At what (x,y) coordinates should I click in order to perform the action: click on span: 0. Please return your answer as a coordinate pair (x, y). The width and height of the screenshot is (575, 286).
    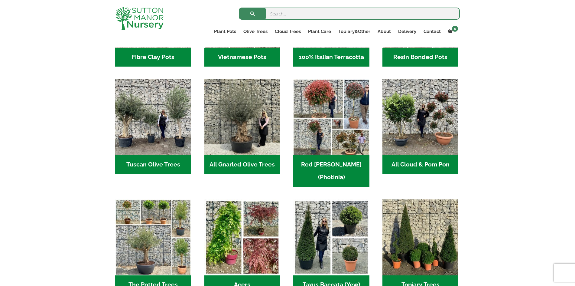
    Looking at the image, I should click on (455, 29).